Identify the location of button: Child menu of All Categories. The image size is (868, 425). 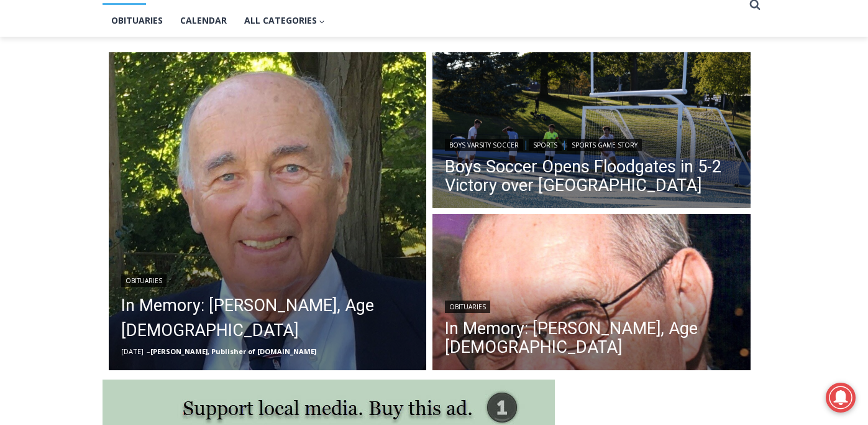
(285, 21).